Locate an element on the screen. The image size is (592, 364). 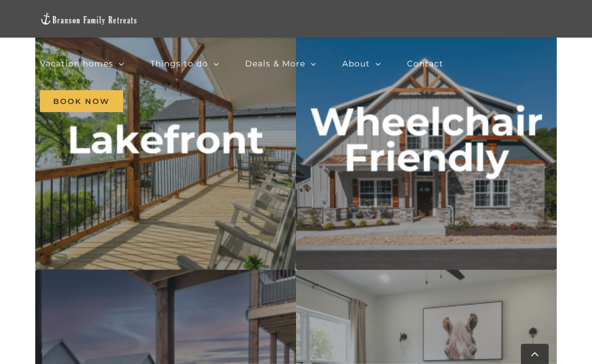
a: Deals & More is located at coordinates (280, 64).